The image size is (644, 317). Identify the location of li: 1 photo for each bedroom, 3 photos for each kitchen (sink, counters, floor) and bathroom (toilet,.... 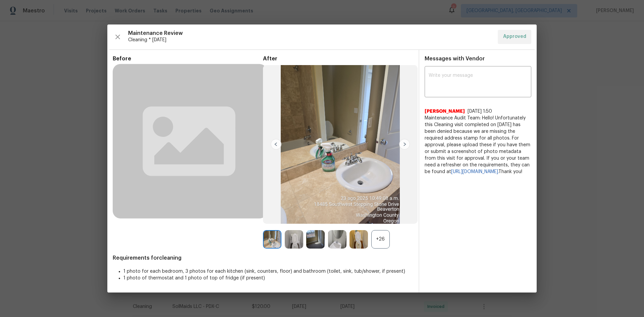
(268, 272).